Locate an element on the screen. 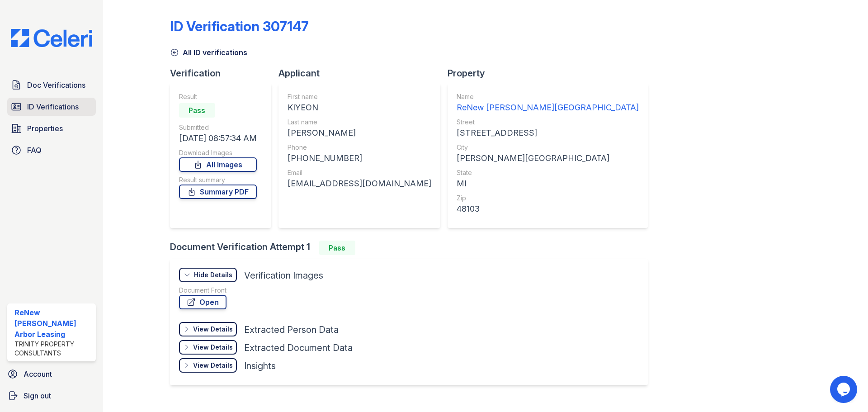 The height and width of the screenshot is (412, 868). span: FAQ is located at coordinates (35, 150).